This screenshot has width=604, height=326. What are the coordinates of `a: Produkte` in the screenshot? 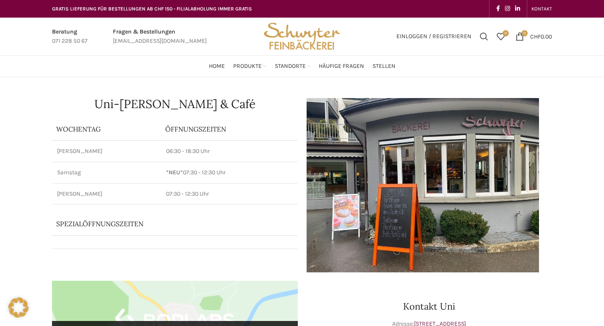 It's located at (250, 66).